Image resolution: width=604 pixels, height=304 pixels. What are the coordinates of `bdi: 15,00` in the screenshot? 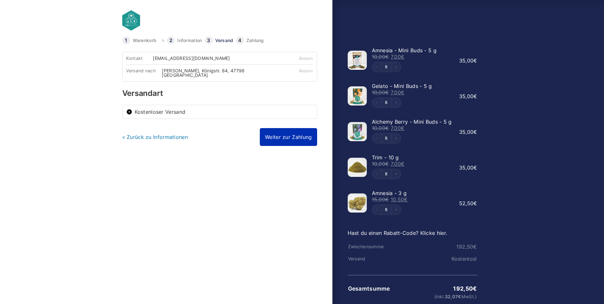 It's located at (381, 199).